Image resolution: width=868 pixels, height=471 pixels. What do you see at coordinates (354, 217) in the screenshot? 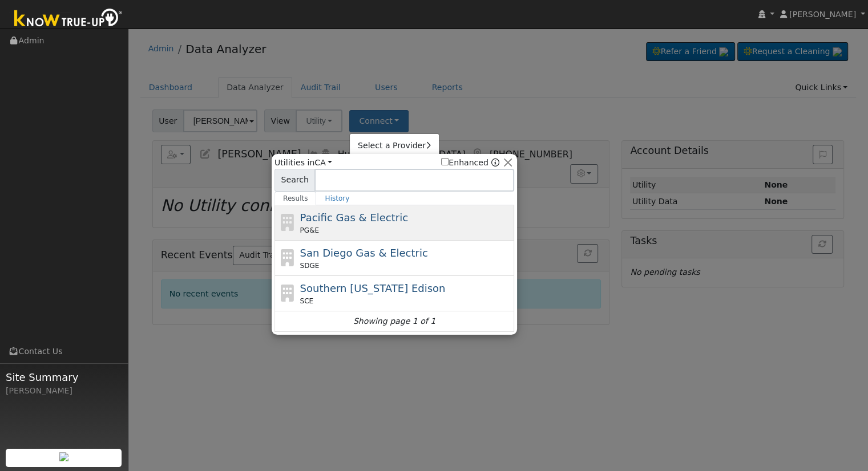
I see `span: Pacific Gas & Electric` at bounding box center [354, 217].